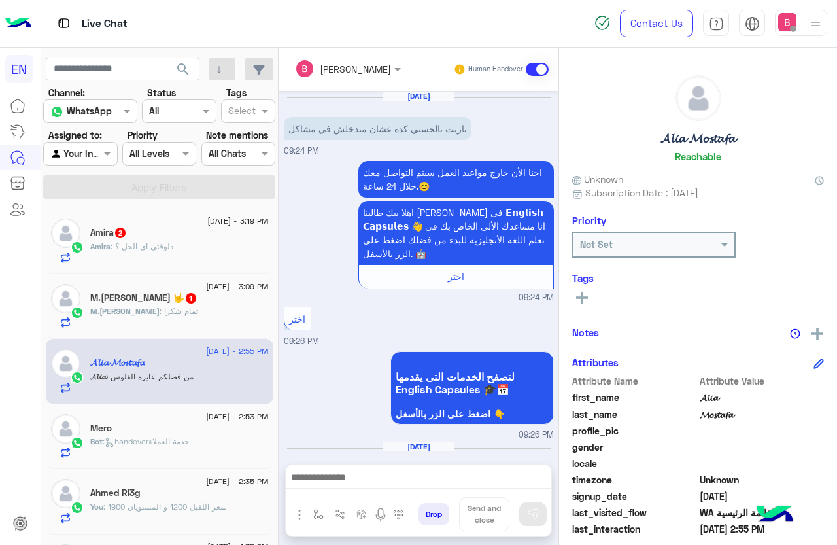 The image size is (837, 545). Describe the element at coordinates (105, 24) in the screenshot. I see `p: Live Chat` at that location.